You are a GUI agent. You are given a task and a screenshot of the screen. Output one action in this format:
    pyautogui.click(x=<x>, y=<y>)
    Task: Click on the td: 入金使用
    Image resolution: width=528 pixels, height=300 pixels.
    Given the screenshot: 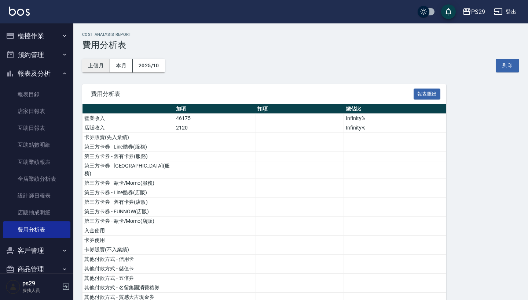 What is the action you would take?
    pyautogui.click(x=128, y=231)
    